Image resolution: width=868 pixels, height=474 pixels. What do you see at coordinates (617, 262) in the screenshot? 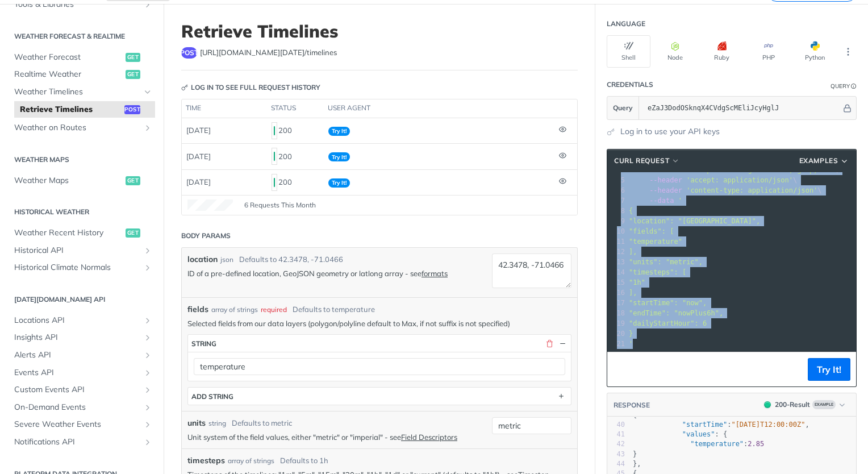
I see `div: 13` at bounding box center [617, 262].